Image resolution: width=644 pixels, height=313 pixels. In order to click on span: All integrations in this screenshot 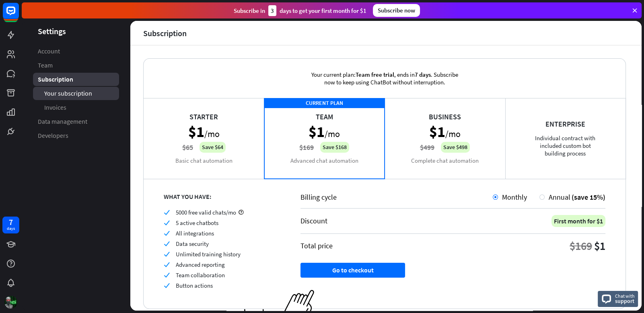, I will do `click(194, 233)`.